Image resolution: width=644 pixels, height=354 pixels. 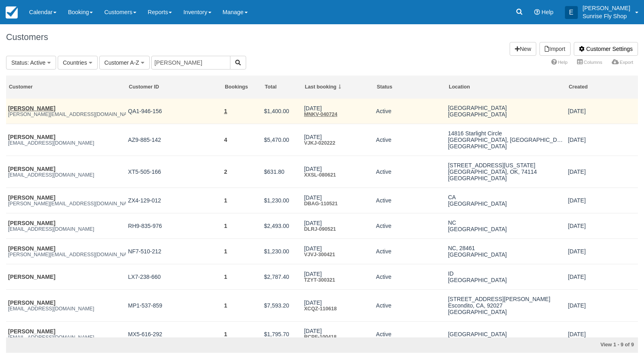 I want to click on span: Status, so click(x=19, y=62).